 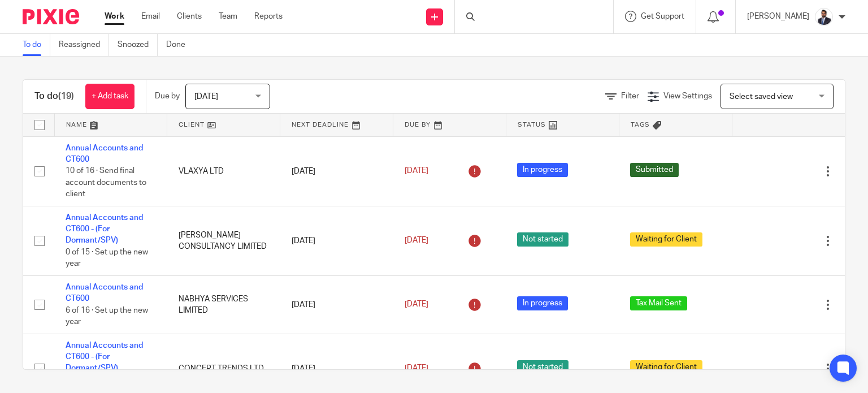 I want to click on span: Submitted, so click(x=654, y=169).